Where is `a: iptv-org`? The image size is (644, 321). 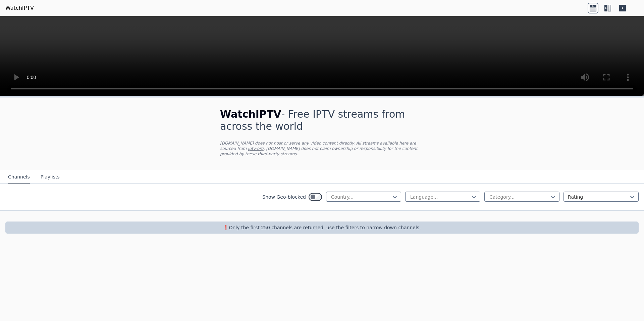
a: iptv-org is located at coordinates (256, 149).